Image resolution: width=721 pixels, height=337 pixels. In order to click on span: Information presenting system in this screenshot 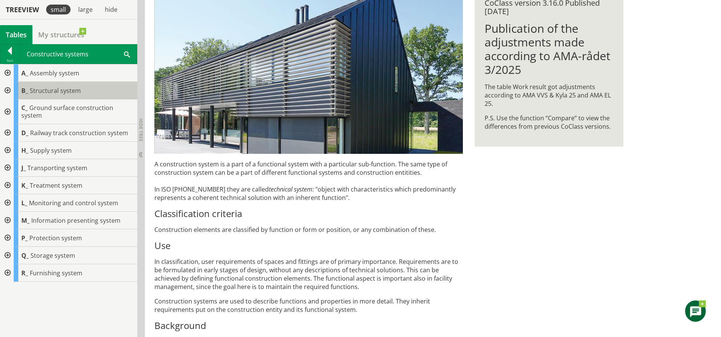, I will do `click(76, 221)`.